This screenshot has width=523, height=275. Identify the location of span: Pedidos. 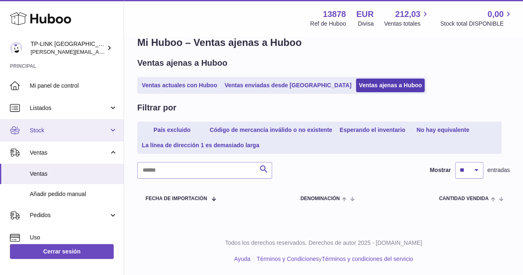
(69, 215).